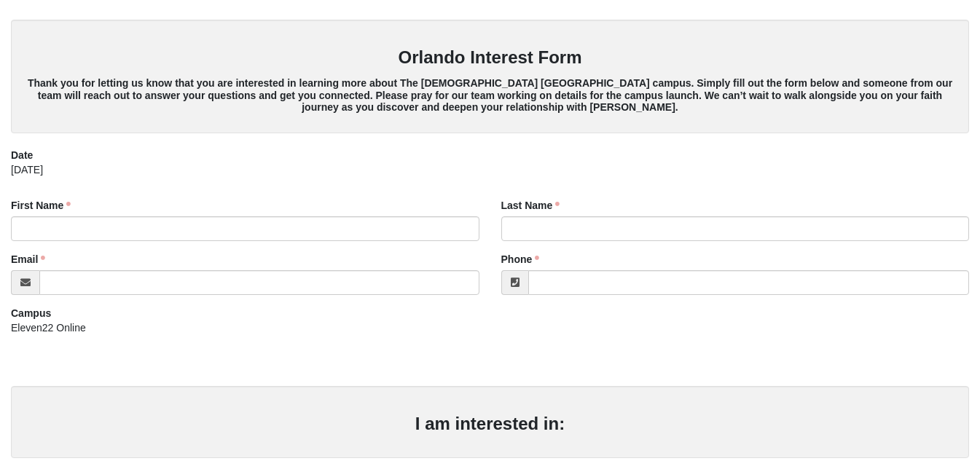  I want to click on h5: Thank you for letting us know that you are interested in learning more about The [DEMOGRAPHIC_DAT..., so click(490, 96).